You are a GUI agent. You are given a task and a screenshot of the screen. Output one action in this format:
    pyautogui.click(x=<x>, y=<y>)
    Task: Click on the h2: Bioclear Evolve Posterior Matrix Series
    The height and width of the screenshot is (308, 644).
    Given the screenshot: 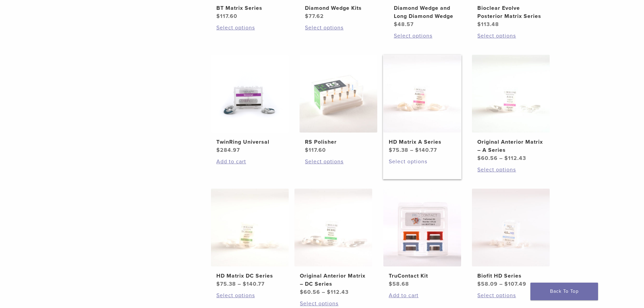 What is the action you would take?
    pyautogui.click(x=511, y=12)
    